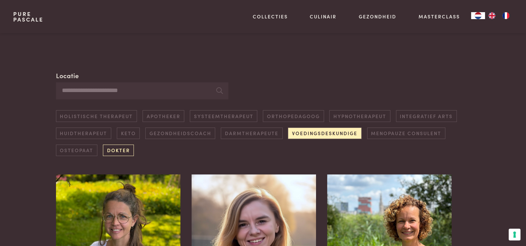  What do you see at coordinates (293, 116) in the screenshot?
I see `a: Orthopedagoog` at bounding box center [293, 116].